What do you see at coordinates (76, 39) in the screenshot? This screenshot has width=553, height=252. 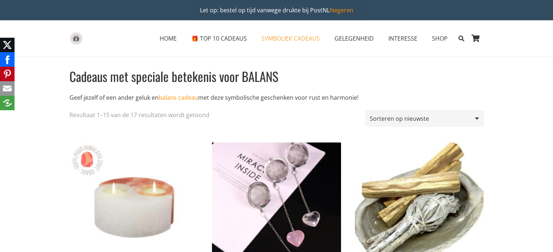 I see `a: gift-box-icon-grey-inspirerendwinkelen` at bounding box center [76, 39].